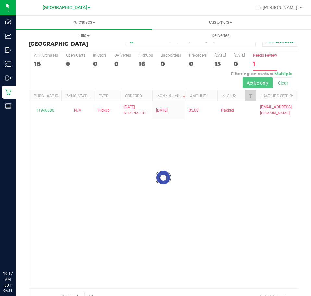 The width and height of the screenshot is (311, 296). Describe the element at coordinates (220, 36) in the screenshot. I see `span: Deliveries` at that location.